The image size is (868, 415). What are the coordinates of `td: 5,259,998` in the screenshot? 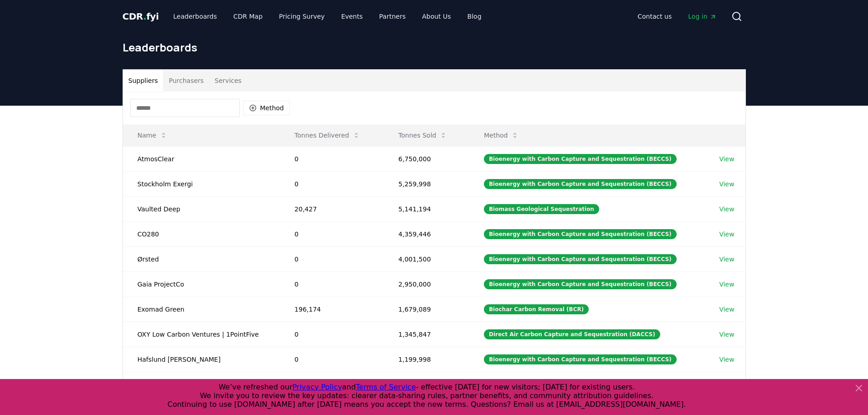 It's located at (427, 183).